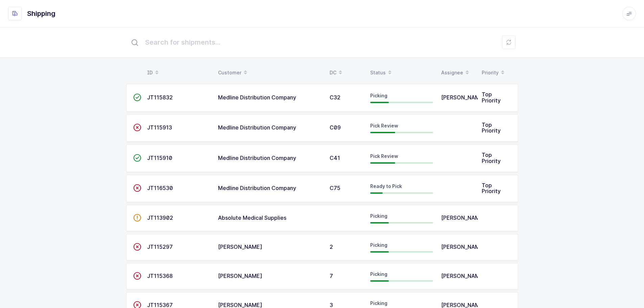  Describe the element at coordinates (160, 276) in the screenshot. I see `span: JT115368` at that location.